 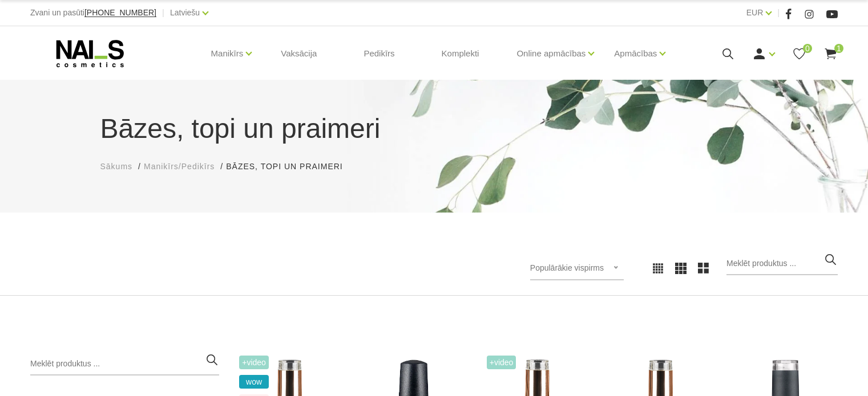 I want to click on h1: Bāzes, topi un praimeri, so click(x=435, y=129).